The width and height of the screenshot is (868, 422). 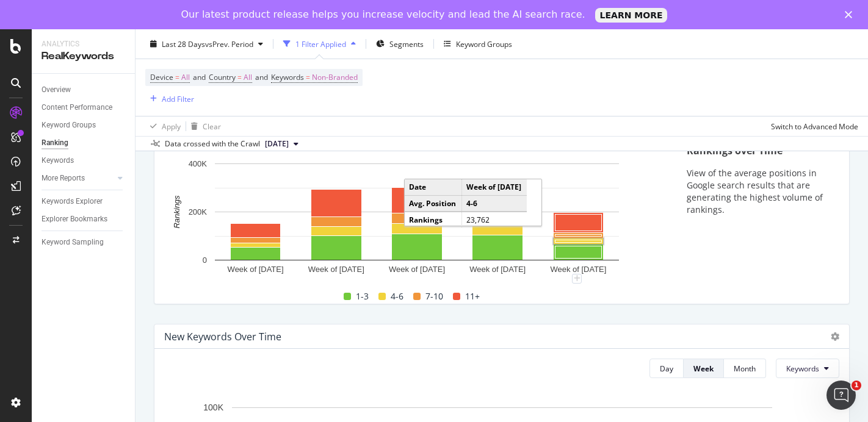 I want to click on a: Content Performance, so click(x=84, y=107).